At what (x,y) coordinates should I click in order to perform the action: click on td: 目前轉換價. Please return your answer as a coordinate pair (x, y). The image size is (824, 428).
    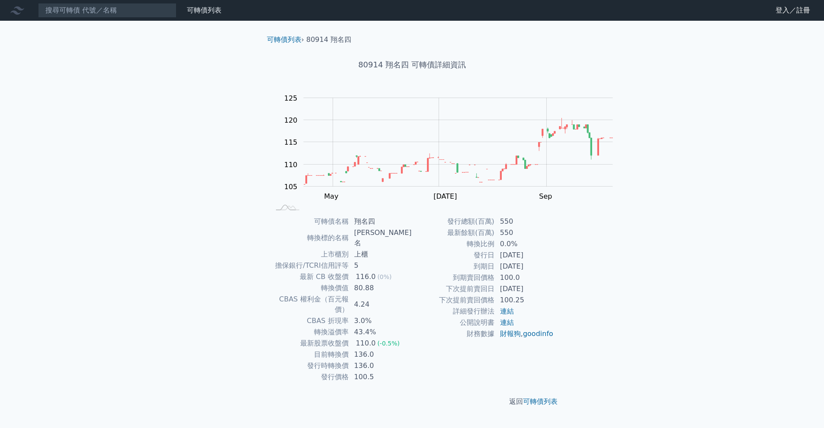
    Looking at the image, I should click on (310, 355).